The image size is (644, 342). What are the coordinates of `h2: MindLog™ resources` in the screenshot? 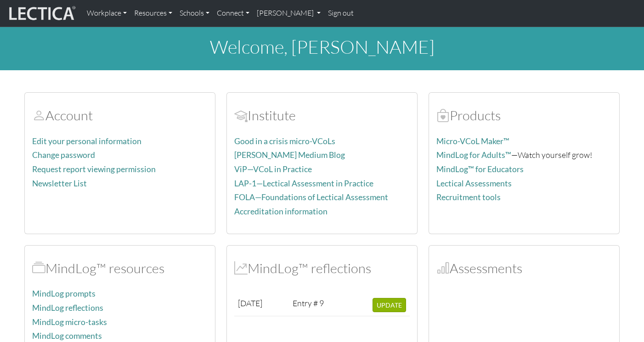 It's located at (120, 268).